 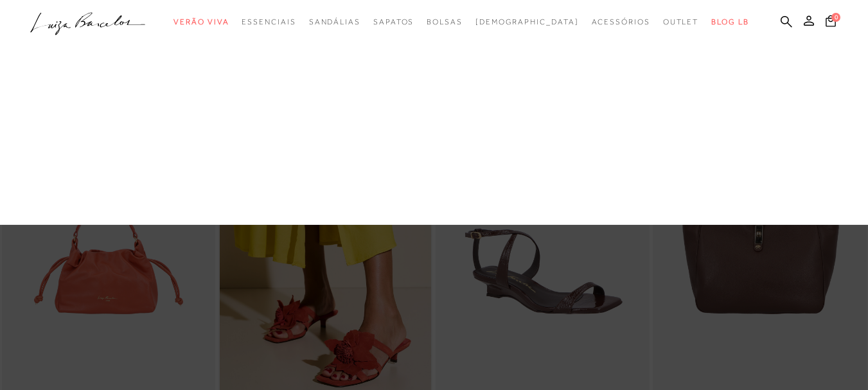 What do you see at coordinates (269, 22) in the screenshot?
I see `span: Essenciais` at bounding box center [269, 22].